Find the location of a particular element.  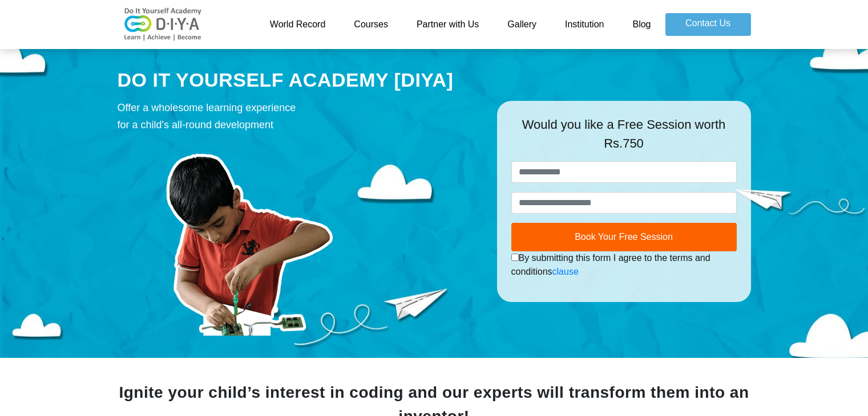

button: Book Your Free Session is located at coordinates (624, 237).